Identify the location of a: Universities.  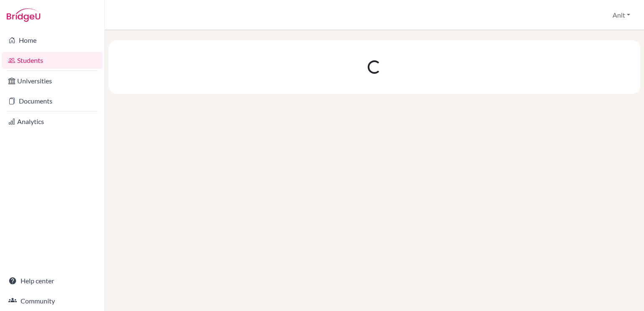
(52, 81).